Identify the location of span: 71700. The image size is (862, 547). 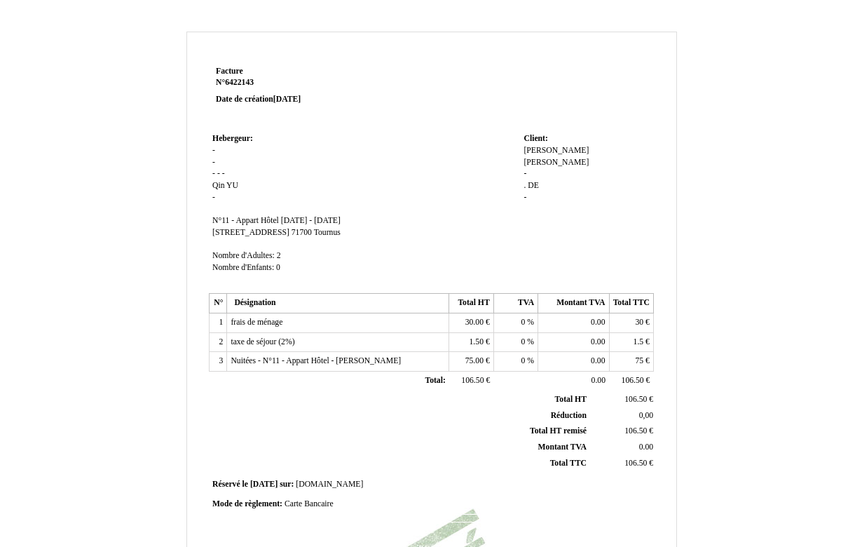
(302, 232).